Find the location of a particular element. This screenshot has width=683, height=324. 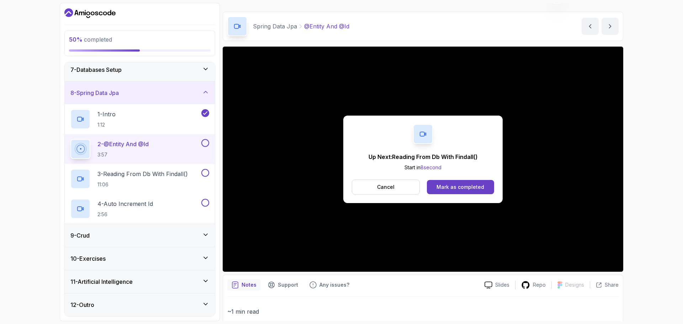

button: 1-Intro1:12 is located at coordinates (140, 119).